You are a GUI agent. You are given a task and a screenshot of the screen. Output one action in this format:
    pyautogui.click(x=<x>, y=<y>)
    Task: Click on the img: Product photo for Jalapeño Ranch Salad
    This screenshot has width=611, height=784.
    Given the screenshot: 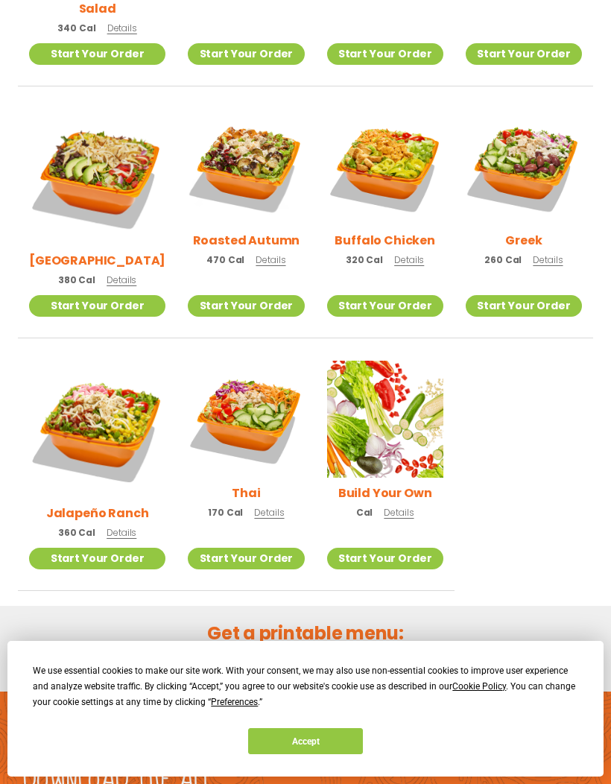 What is the action you would take?
    pyautogui.click(x=97, y=429)
    